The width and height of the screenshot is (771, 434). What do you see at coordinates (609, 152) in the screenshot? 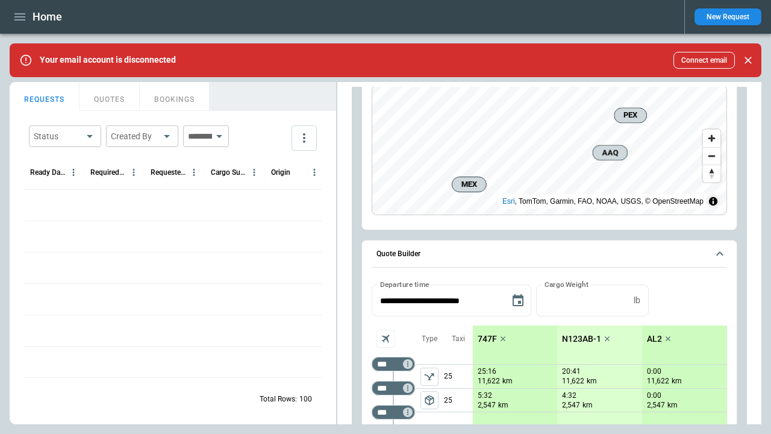
I see `span: AAQ` at bounding box center [609, 152].